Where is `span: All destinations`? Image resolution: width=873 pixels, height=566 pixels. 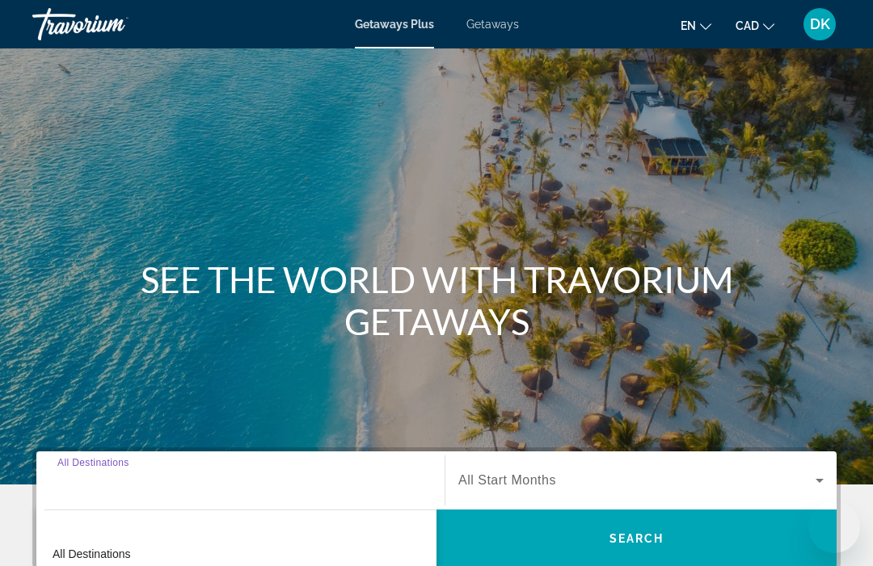
span: All destinations is located at coordinates (91, 554).